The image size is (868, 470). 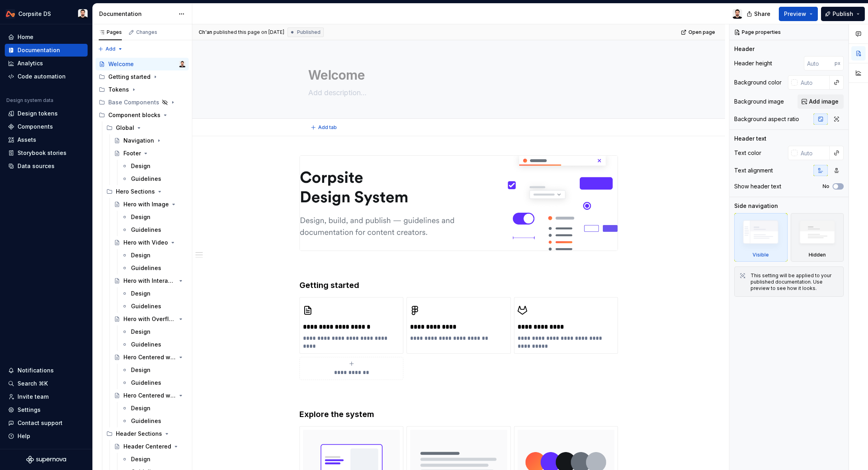 What do you see at coordinates (40, 423) in the screenshot?
I see `div: Contact support` at bounding box center [40, 423].